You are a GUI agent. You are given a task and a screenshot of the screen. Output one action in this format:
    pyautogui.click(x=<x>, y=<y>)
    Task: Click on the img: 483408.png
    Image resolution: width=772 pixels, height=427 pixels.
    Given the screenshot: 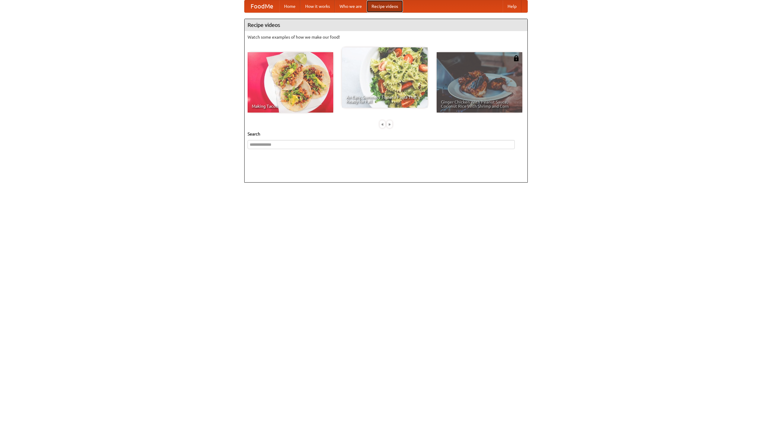 What is the action you would take?
    pyautogui.click(x=516, y=58)
    